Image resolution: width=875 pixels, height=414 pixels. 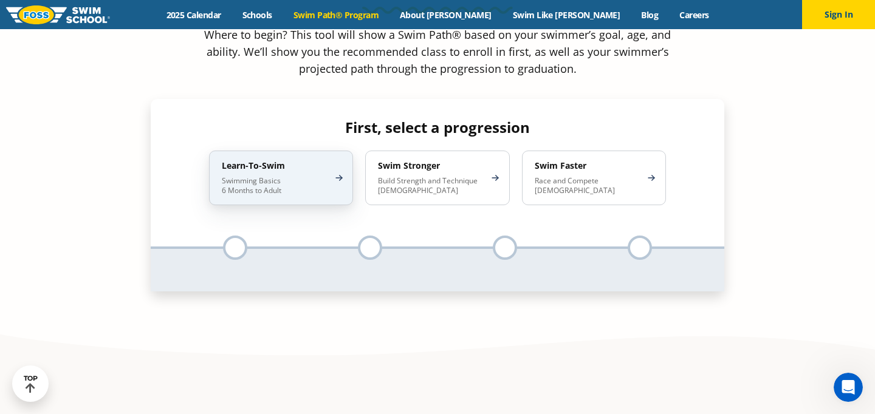 What do you see at coordinates (257, 15) in the screenshot?
I see `a: Schools` at bounding box center [257, 15].